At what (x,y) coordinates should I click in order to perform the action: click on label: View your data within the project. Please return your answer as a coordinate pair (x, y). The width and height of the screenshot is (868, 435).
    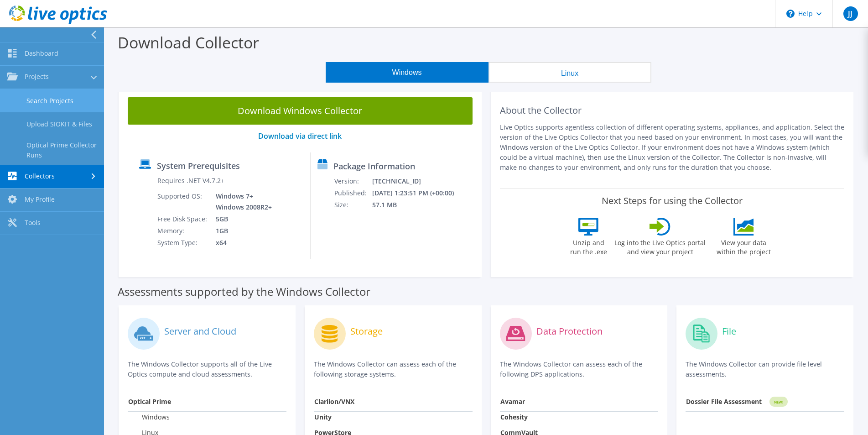
    Looking at the image, I should click on (744, 246).